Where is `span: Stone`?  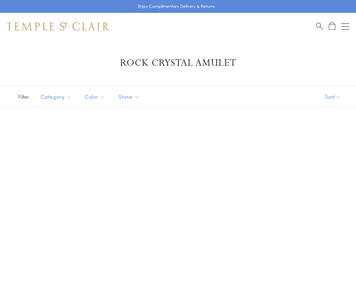 span: Stone is located at coordinates (130, 97).